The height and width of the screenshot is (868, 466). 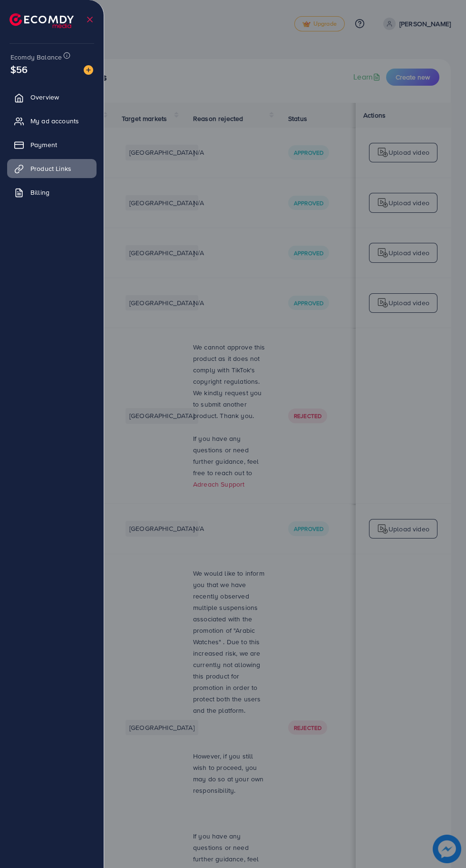 I want to click on span: $56, so click(x=19, y=69).